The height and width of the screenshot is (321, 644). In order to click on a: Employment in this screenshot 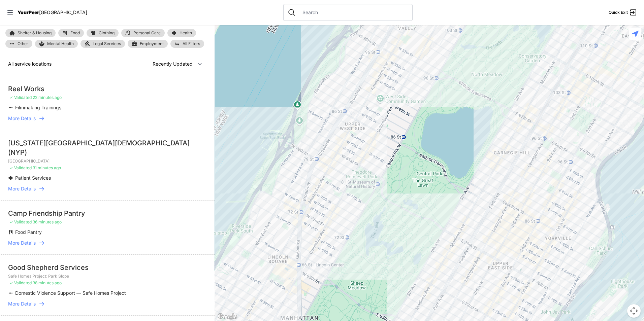, I will do `click(147, 44)`.